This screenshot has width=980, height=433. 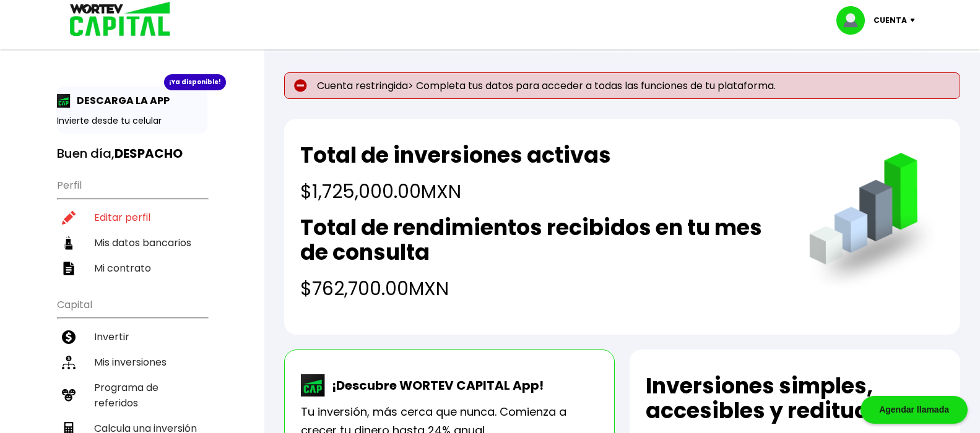 I want to click on img: wortev-capital-app-icon, so click(x=314, y=386).